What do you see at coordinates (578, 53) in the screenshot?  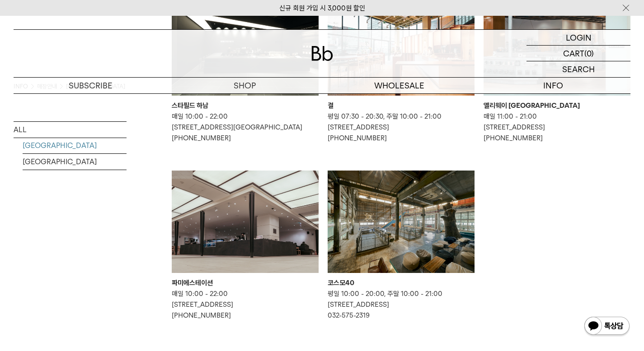 I see `a: CART (0)` at bounding box center [578, 53].